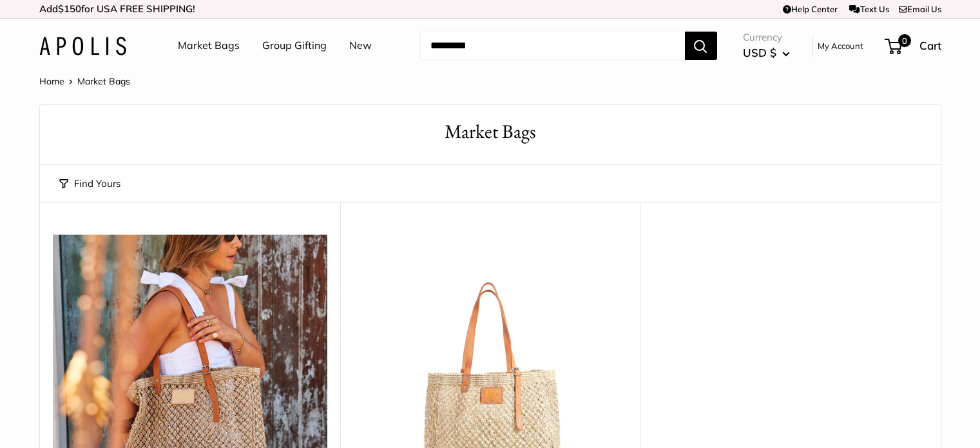 This screenshot has height=448, width=980. I want to click on a: Text Us, so click(868, 9).